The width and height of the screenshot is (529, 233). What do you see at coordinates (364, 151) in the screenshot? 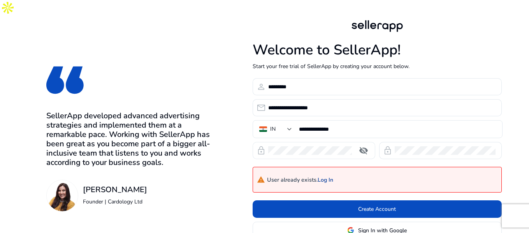
I see `mat-icon: visibility_off` at bounding box center [364, 151].